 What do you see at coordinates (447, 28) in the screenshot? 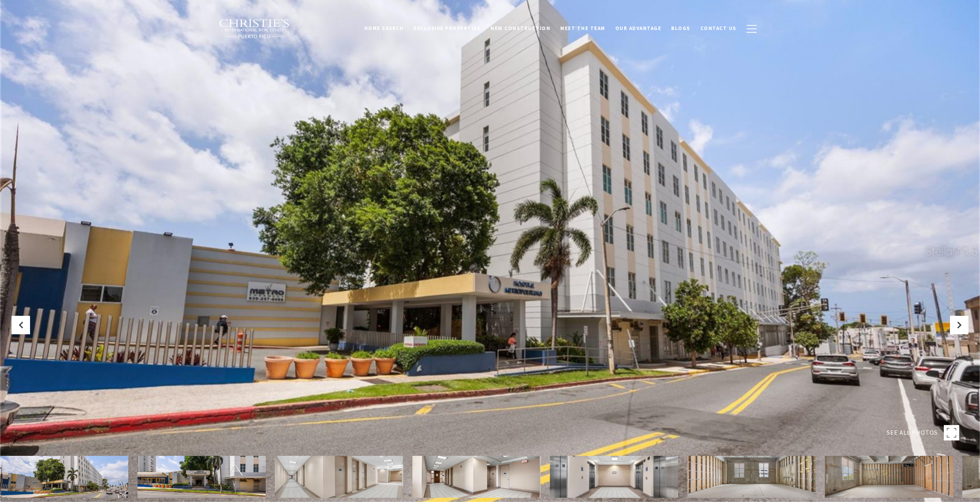
I see `span: Exclusive Properties` at bounding box center [447, 28].